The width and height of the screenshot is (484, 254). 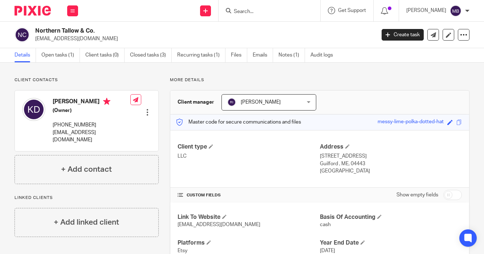 I want to click on span: cash, so click(x=325, y=225).